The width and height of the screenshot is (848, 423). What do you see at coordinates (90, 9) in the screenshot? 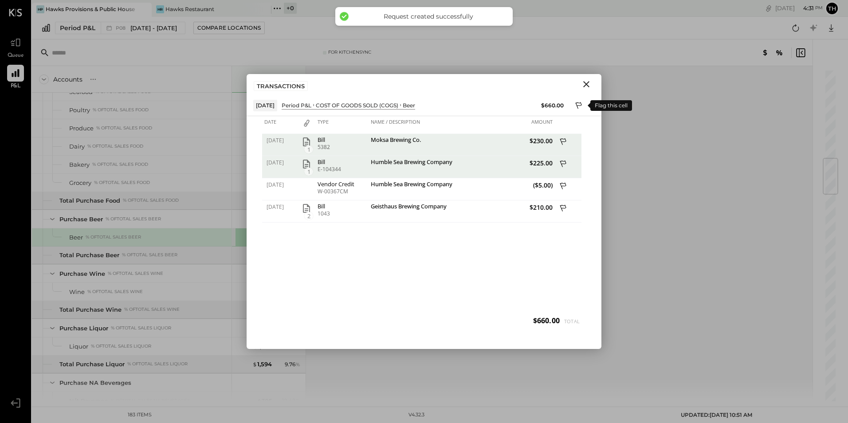
I see `div: Hawks Provisions & Public House` at bounding box center [90, 9].